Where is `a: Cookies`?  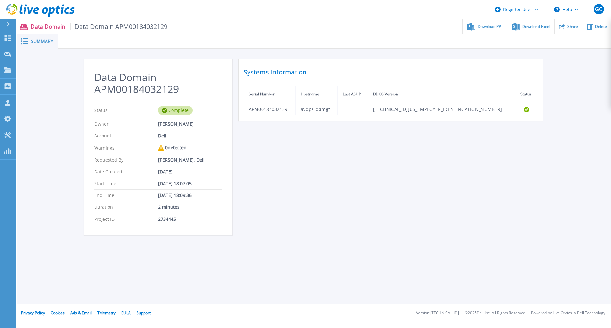
a: Cookies is located at coordinates (58, 313).